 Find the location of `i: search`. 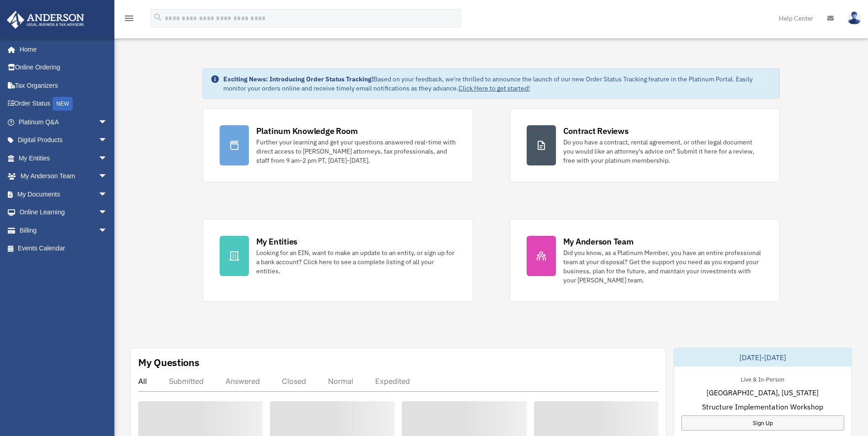

i: search is located at coordinates (158, 18).